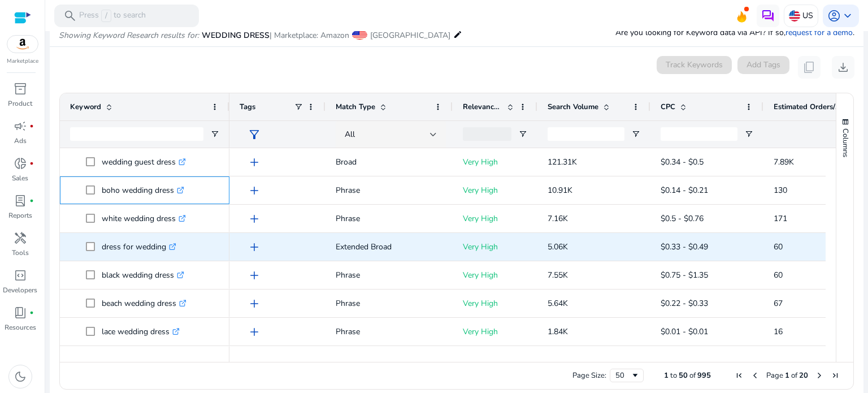  I want to click on p: Resources, so click(20, 327).